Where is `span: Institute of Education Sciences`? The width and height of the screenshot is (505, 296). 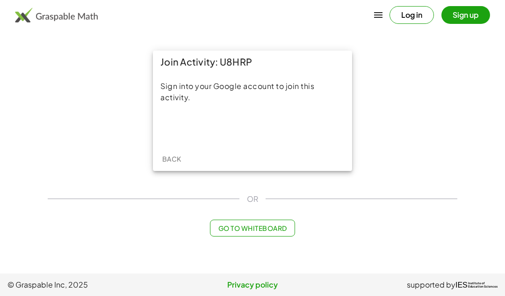
span: Institute of Education Sciences is located at coordinates (483, 285).